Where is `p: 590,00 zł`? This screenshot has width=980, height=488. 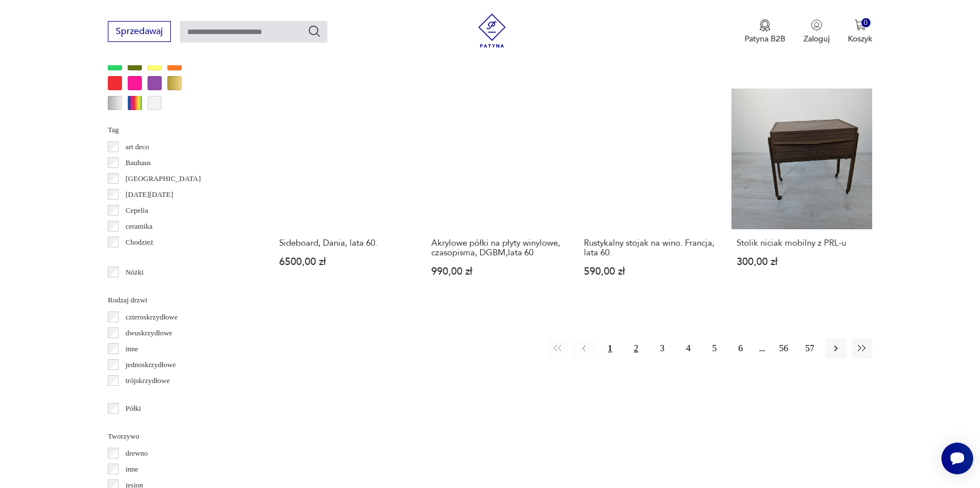
p: 590,00 zł is located at coordinates (649, 271).